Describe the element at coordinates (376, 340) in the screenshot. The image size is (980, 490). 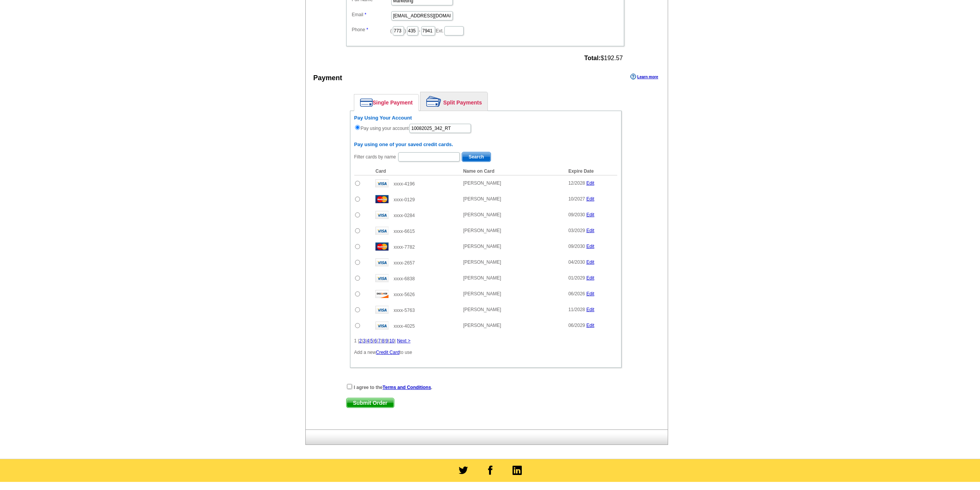
I see `a: 6` at that location.